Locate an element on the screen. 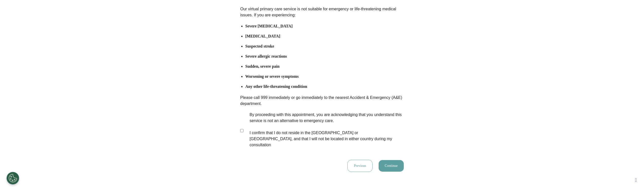 The height and width of the screenshot is (187, 644). button: Previous is located at coordinates (360, 166).